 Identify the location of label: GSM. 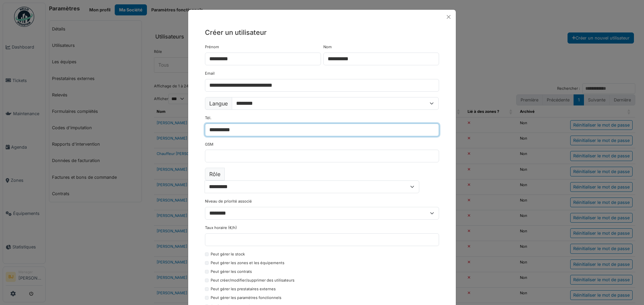
(209, 144).